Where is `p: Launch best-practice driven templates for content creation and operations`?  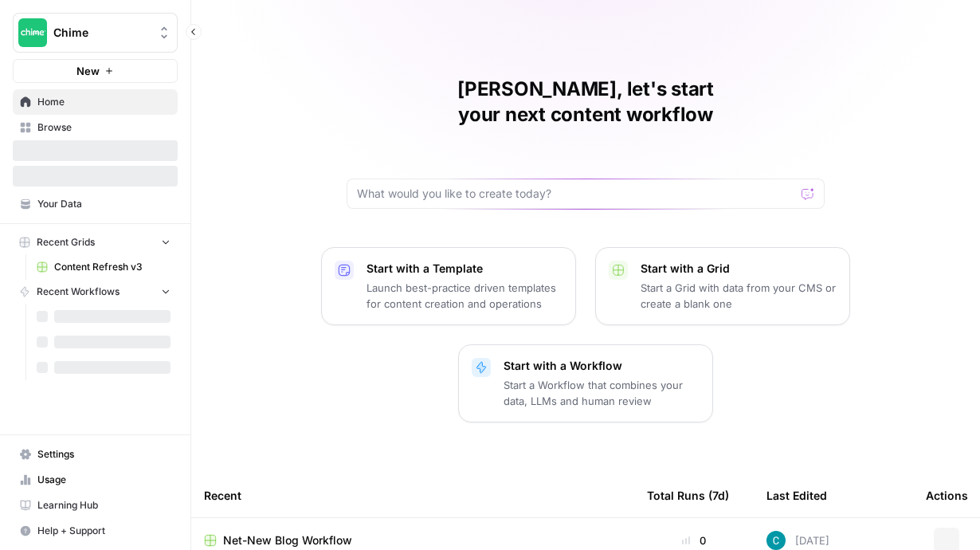
p: Launch best-practice driven templates for content creation and operations is located at coordinates (465, 296).